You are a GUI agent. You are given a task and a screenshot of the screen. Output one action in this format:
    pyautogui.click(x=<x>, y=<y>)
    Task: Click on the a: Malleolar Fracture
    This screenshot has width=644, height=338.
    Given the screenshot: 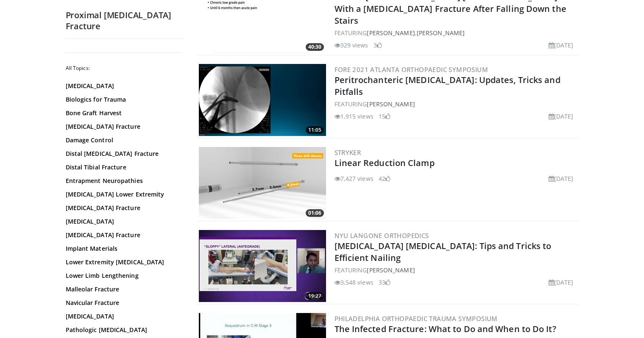 What is the action you would take?
    pyautogui.click(x=123, y=290)
    